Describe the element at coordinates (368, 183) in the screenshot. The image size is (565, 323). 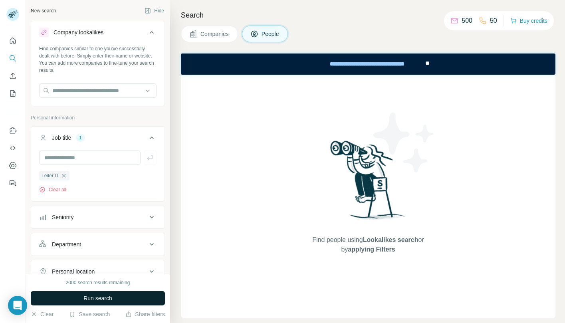
I see `img: Surfe Illustration - Woman searching with binoculars` at that location.